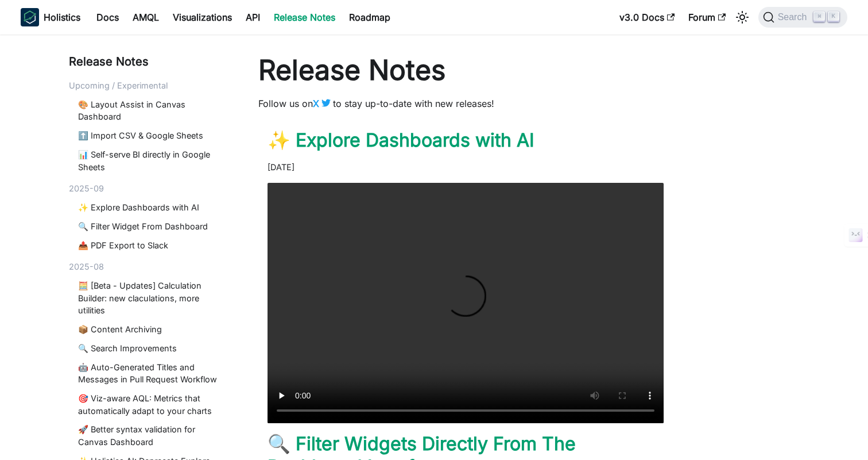 The width and height of the screenshot is (868, 460). Describe the element at coordinates (370, 17) in the screenshot. I see `a: Roadmap` at that location.